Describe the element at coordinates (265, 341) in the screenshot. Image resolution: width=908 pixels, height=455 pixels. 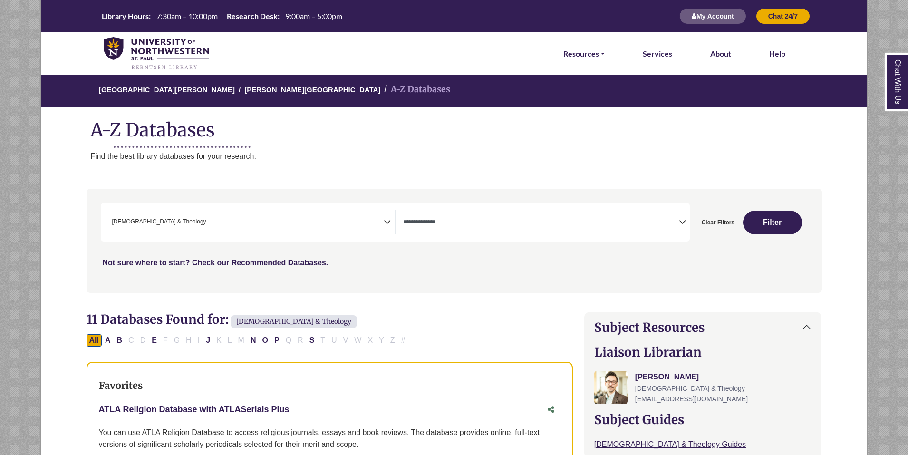
I see `button: Filter Results O` at that location.